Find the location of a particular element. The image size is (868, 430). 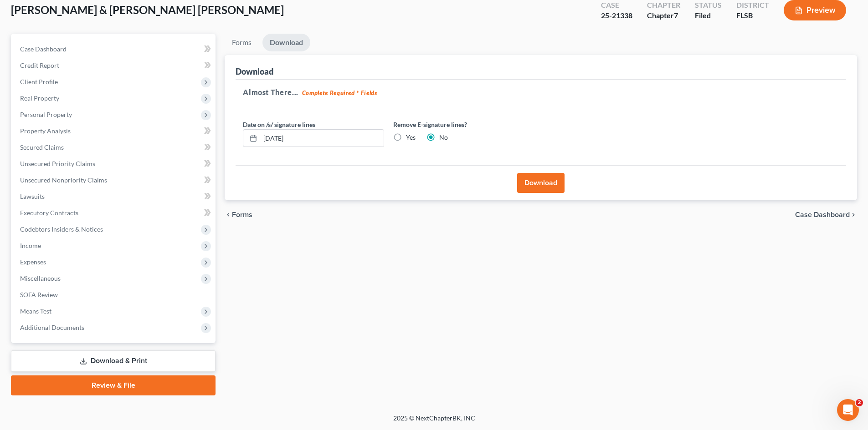

span: Unsecured Priority Claims is located at coordinates (58, 164).